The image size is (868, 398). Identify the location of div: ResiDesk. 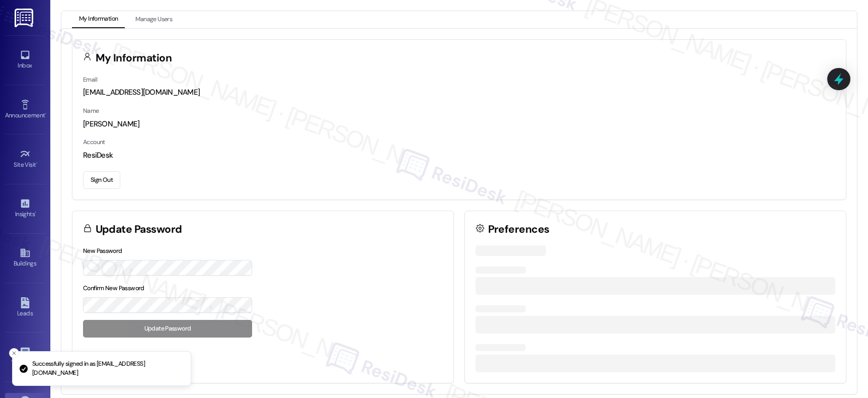
(459, 155).